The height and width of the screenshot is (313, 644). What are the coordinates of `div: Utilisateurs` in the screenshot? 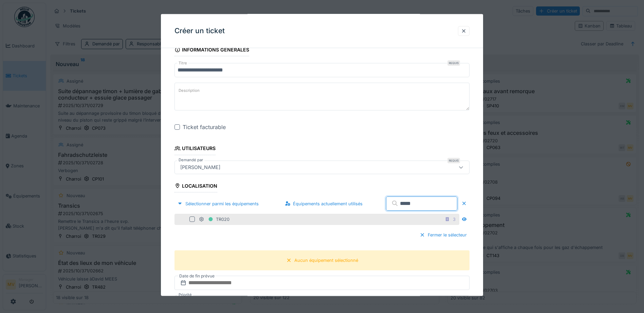 It's located at (195, 149).